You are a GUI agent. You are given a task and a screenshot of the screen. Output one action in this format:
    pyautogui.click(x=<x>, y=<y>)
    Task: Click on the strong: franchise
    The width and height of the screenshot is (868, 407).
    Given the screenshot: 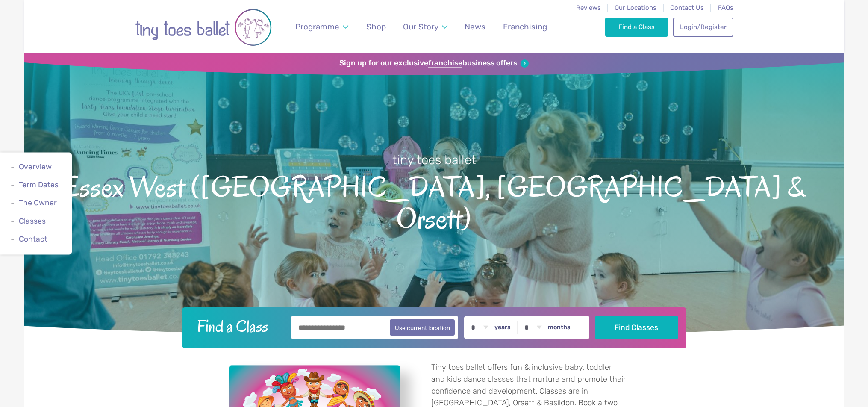 What is the action you would take?
    pyautogui.click(x=446, y=63)
    